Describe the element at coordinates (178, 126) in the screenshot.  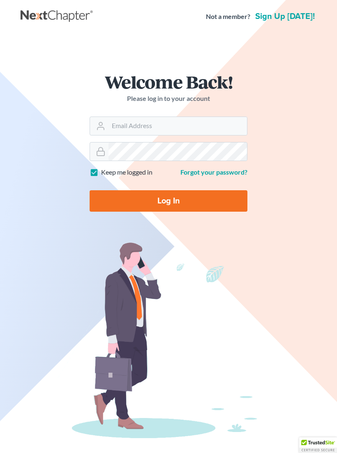
I see `input: Email Address` at that location.